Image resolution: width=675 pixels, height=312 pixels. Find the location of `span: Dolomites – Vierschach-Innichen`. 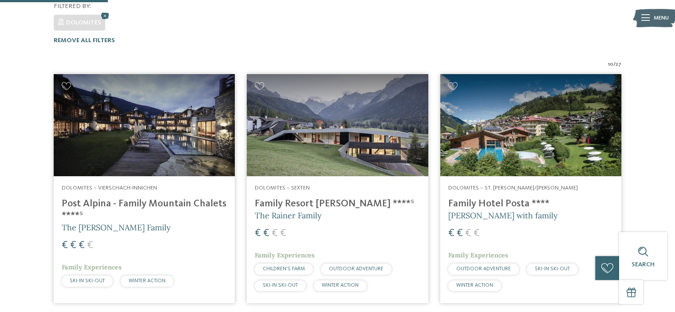

span: Dolomites – Vierschach-Innichen is located at coordinates (109, 188).